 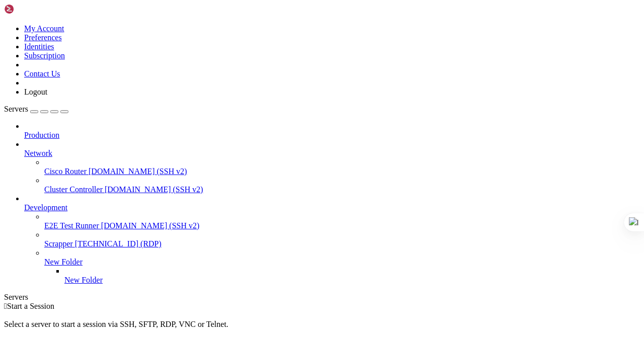 What do you see at coordinates (72, 225) in the screenshot?
I see `span: E2E Test Runner` at bounding box center [72, 225].